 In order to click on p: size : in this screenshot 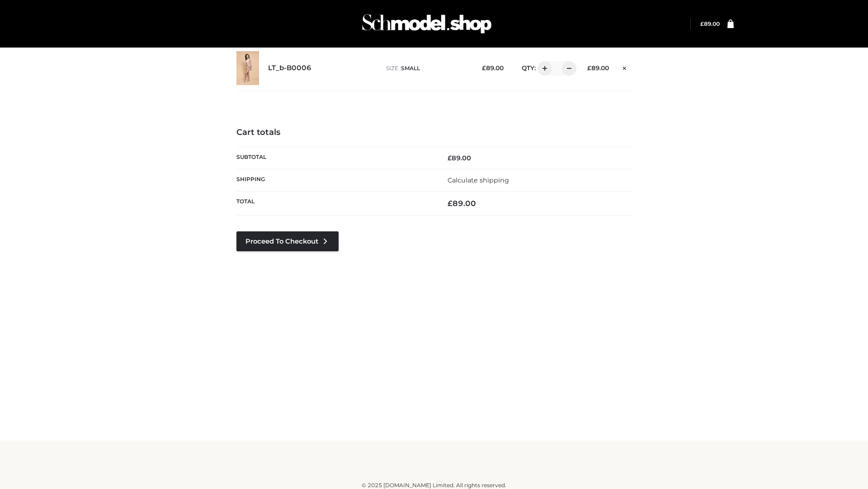, I will do `click(427, 68)`.